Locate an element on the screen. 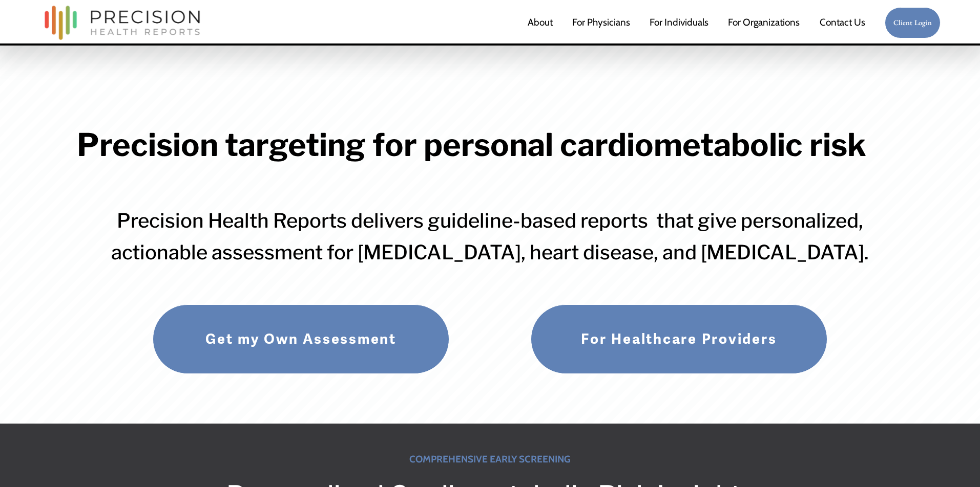  a: Get my Own Assessment is located at coordinates (300, 339).